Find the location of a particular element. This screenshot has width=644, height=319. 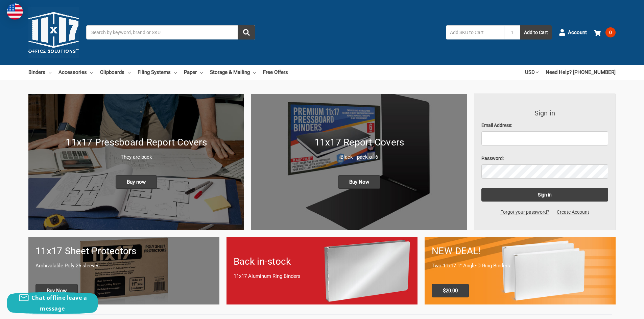

a: 0 is located at coordinates (605, 33).